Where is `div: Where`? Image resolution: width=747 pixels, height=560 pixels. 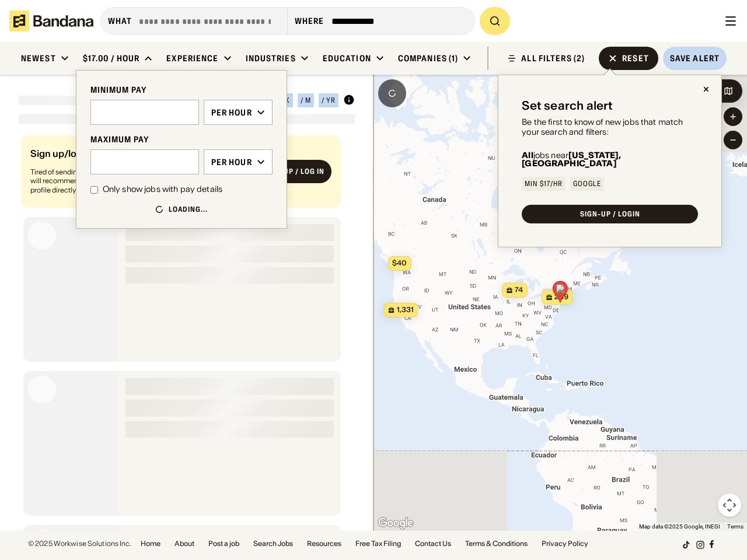
div: Where is located at coordinates (309, 21).